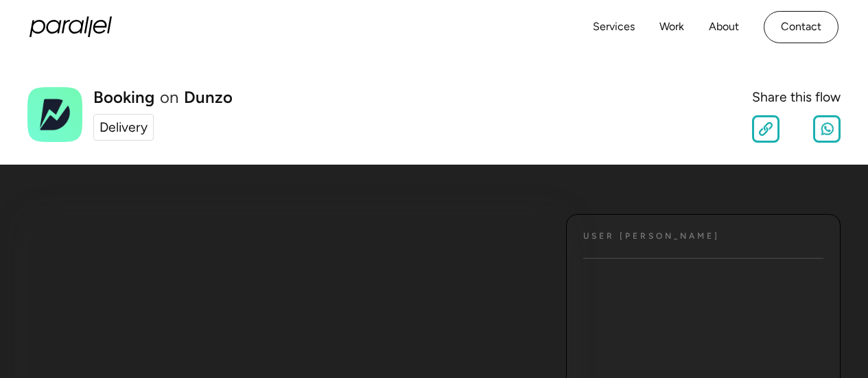 The height and width of the screenshot is (378, 868). What do you see at coordinates (613, 26) in the screenshot?
I see `a: Services` at bounding box center [613, 26].